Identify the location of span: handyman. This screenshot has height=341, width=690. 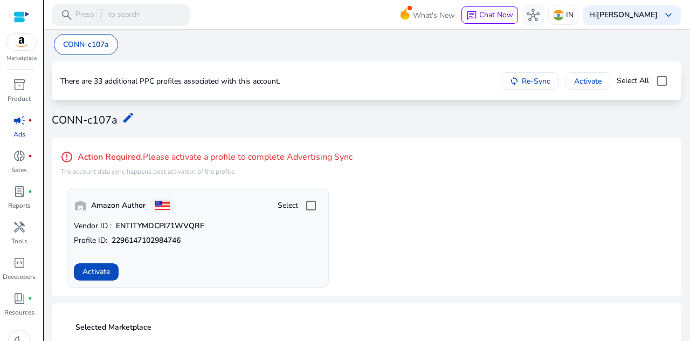
(19, 227).